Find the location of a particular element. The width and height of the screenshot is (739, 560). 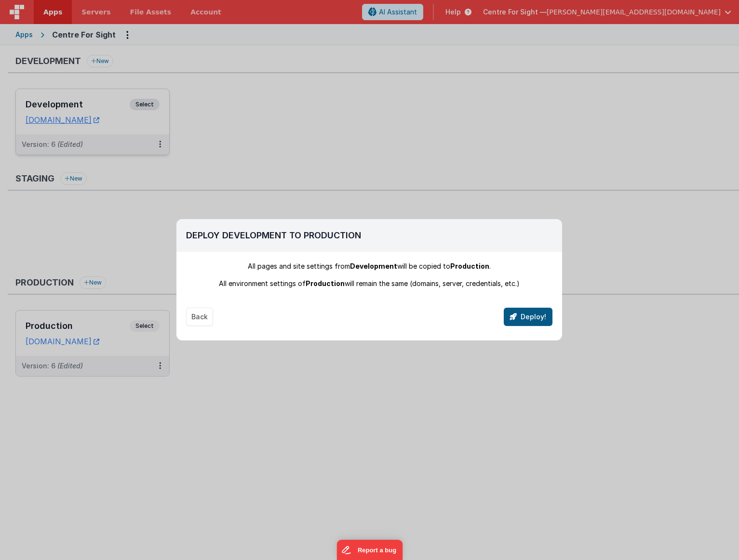

div: All environment settings of will remain the same (domains, server, credentials, etc.) is located at coordinates (370, 284).